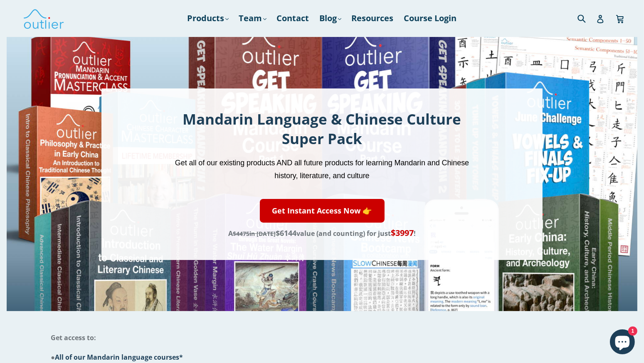  I want to click on inbox-online-store-chat: Shopify online store chat, so click(623, 343).